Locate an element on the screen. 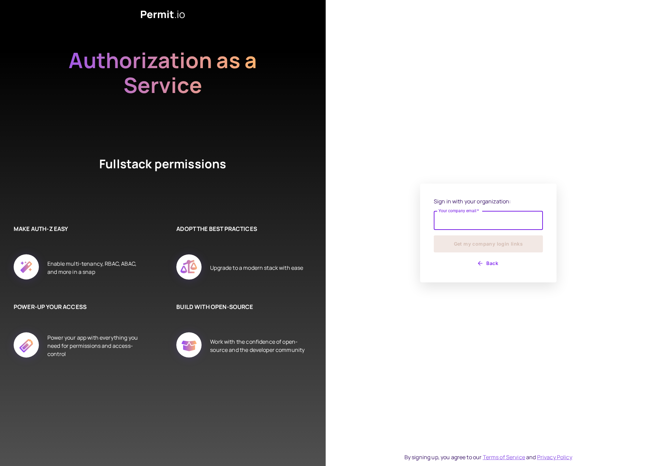 The height and width of the screenshot is (466, 651). div: By signing up, you agree to our and is located at coordinates (488, 458).